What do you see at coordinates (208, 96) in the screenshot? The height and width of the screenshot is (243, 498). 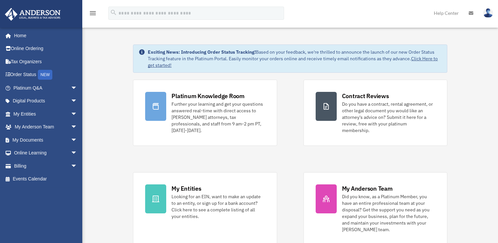 I see `div: Platinum Knowledge Room` at bounding box center [208, 96].